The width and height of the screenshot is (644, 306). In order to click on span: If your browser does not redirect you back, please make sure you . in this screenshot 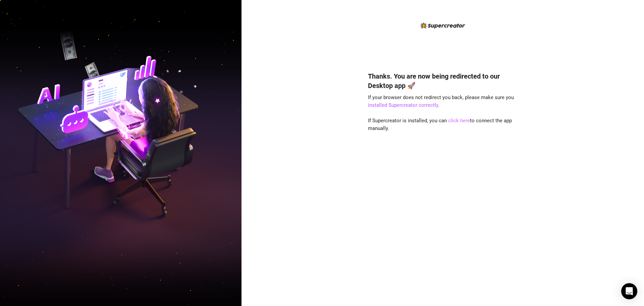, I will do `click(441, 101)`.